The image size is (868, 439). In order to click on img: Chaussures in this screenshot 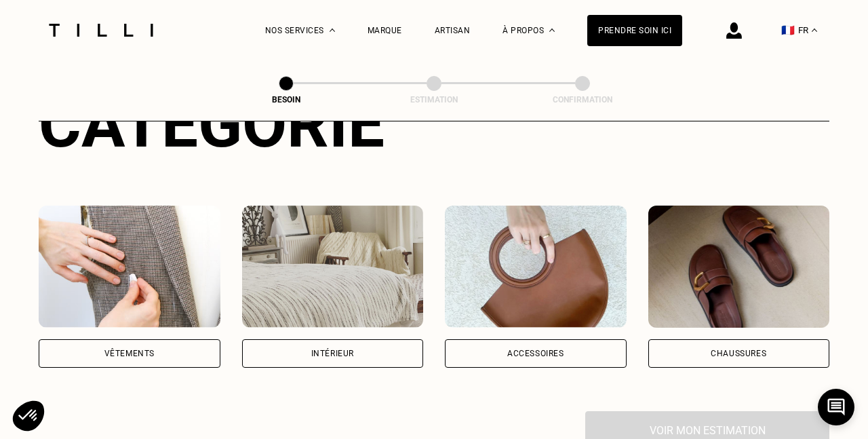, I will do `click(740, 266)`.